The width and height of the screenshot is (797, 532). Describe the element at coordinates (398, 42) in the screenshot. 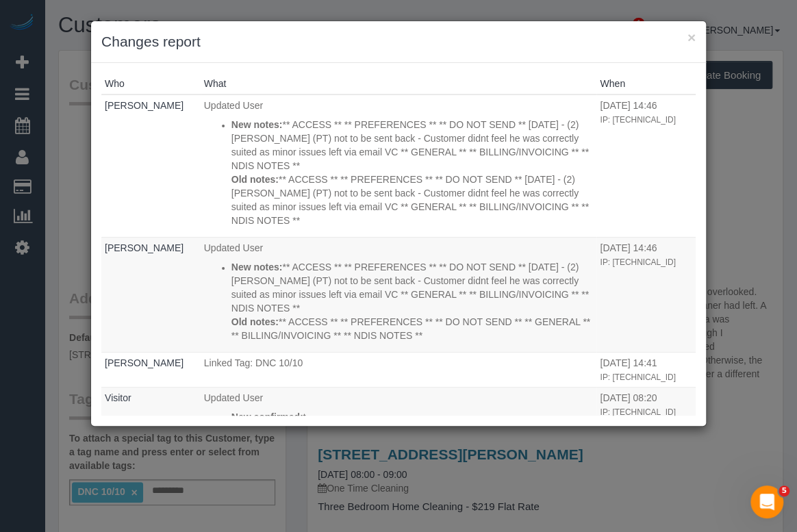

I see `h3: Changes report` at that location.